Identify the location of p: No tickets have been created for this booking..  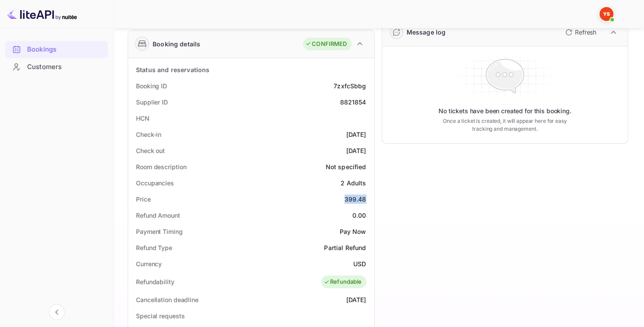
(505, 111).